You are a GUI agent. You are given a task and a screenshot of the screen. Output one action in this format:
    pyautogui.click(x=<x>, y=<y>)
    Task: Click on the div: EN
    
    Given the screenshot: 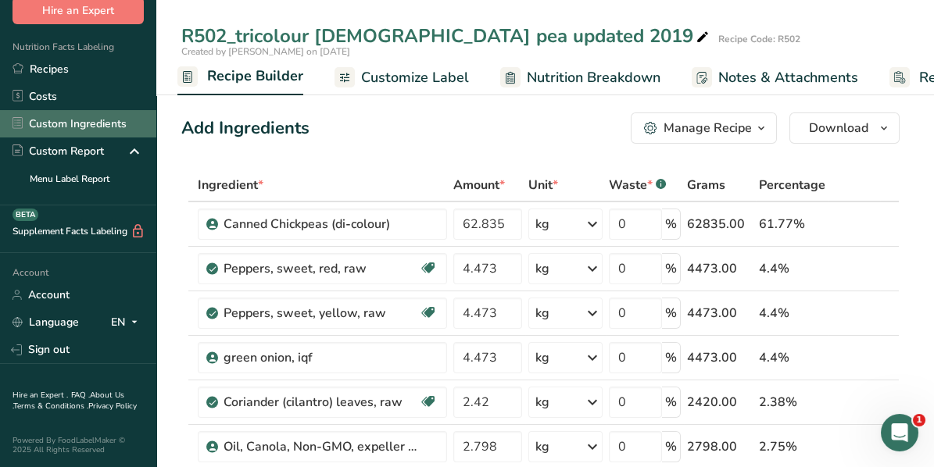 What is the action you would take?
    pyautogui.click(x=127, y=323)
    